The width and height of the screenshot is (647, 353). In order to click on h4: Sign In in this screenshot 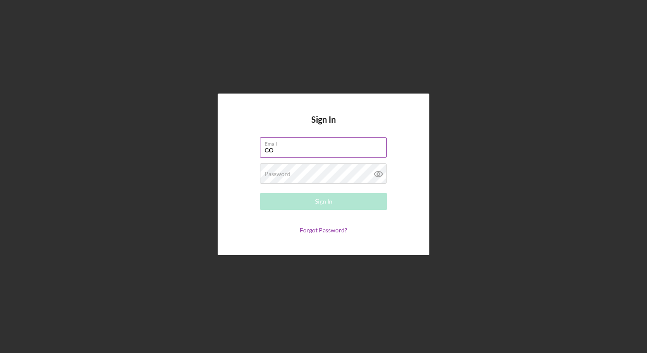, I will do `click(324, 126)`.